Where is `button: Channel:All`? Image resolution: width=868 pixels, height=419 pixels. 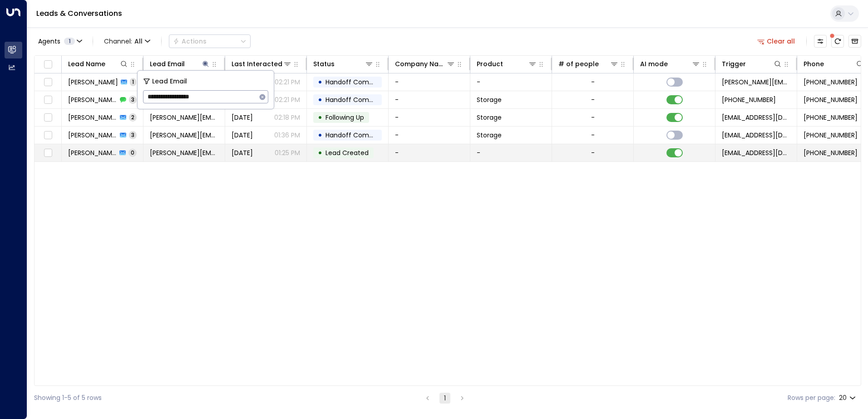 button: Channel:All is located at coordinates (127, 41).